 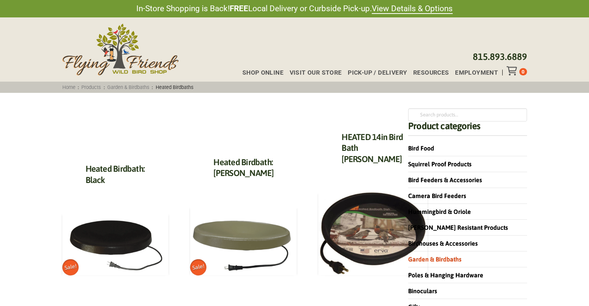 What do you see at coordinates (174, 87) in the screenshot?
I see `span: Heated Birdbaths` at bounding box center [174, 87].